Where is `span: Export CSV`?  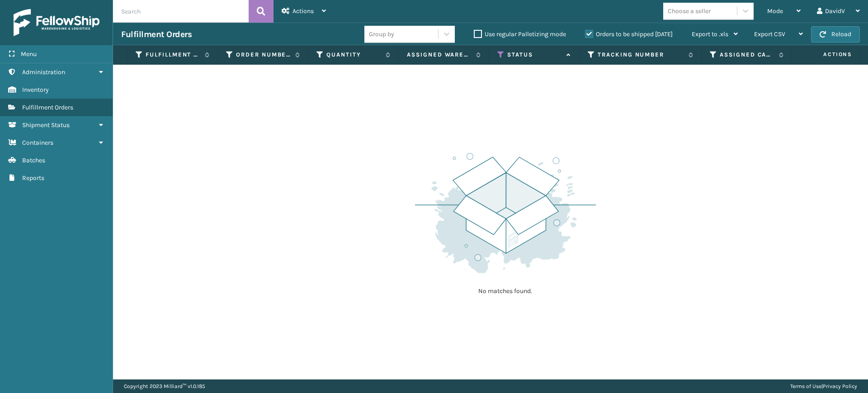 span: Export CSV is located at coordinates (769, 34).